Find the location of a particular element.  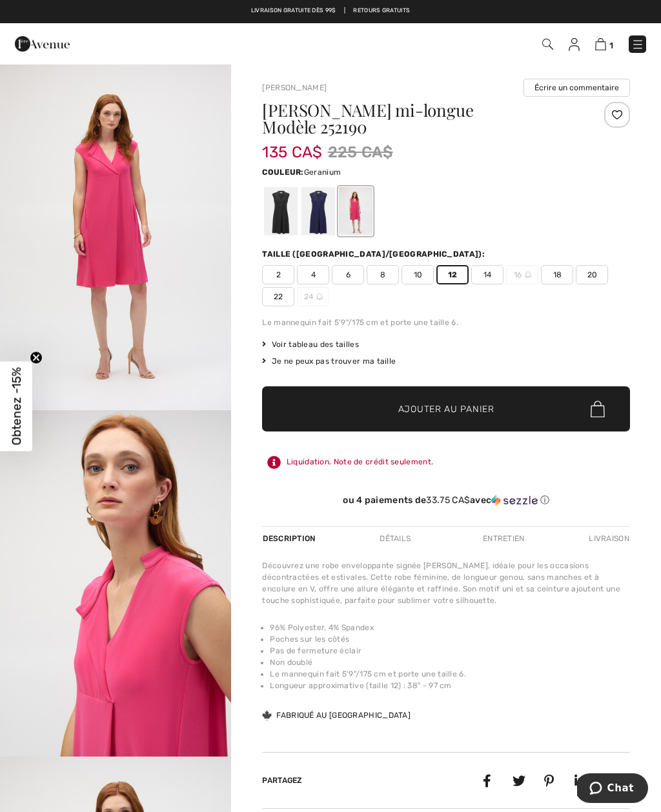

div: Livraison is located at coordinates (607, 539).